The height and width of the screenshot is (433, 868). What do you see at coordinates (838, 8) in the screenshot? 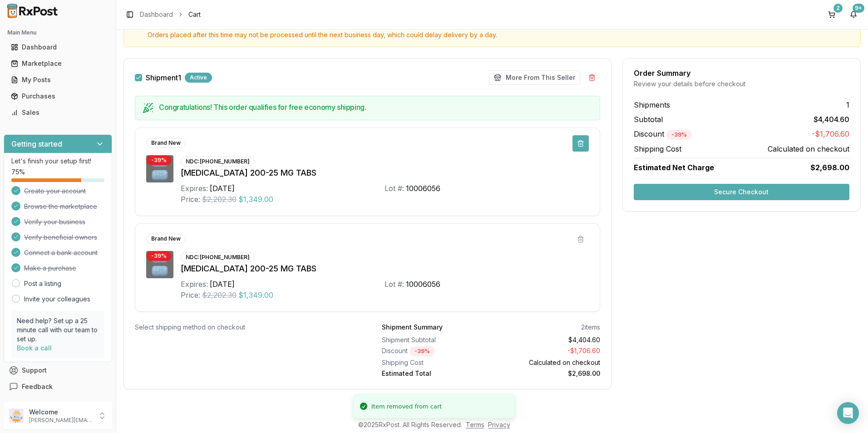
I see `div: 2` at bounding box center [838, 8].